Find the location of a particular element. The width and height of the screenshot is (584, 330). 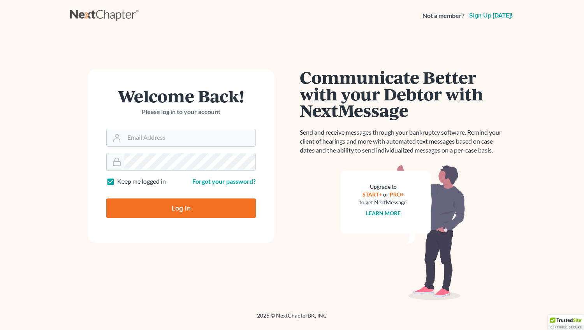

div: TrustedSite Certified is located at coordinates (566, 323).